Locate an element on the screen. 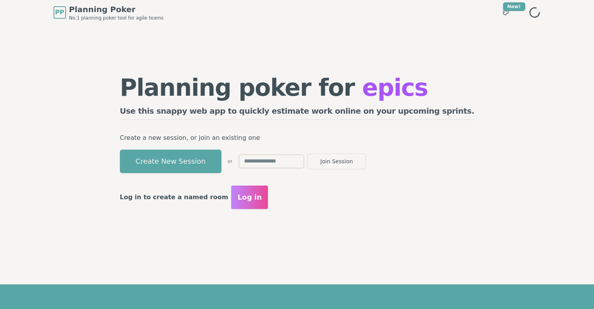  h2: Use this snappy web app to quickly estimate work online on your upcoming sprints. is located at coordinates (297, 112).